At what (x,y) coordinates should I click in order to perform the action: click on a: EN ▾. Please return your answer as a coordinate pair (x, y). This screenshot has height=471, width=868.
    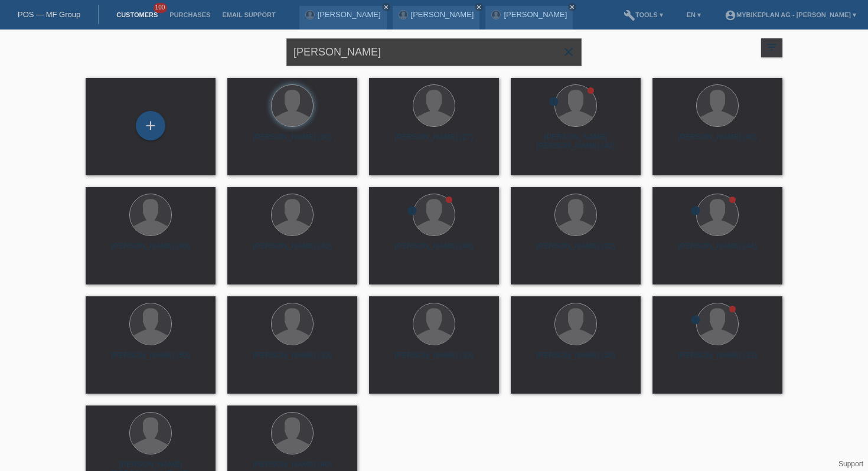
    Looking at the image, I should click on (694, 15).